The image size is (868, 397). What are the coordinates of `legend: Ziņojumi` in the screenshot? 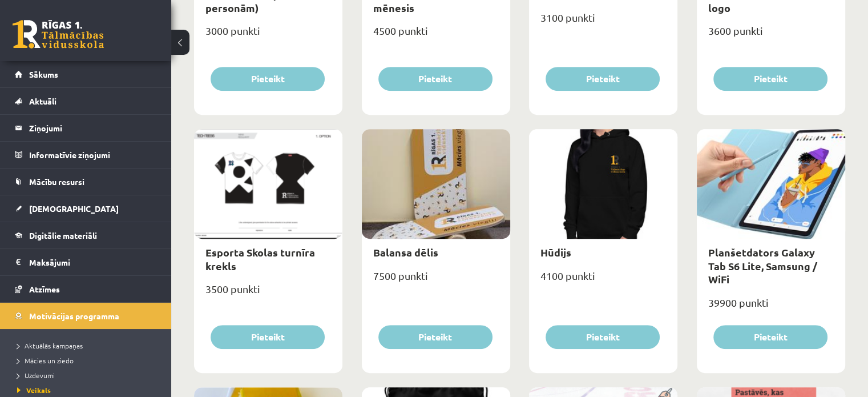 It's located at (93, 128).